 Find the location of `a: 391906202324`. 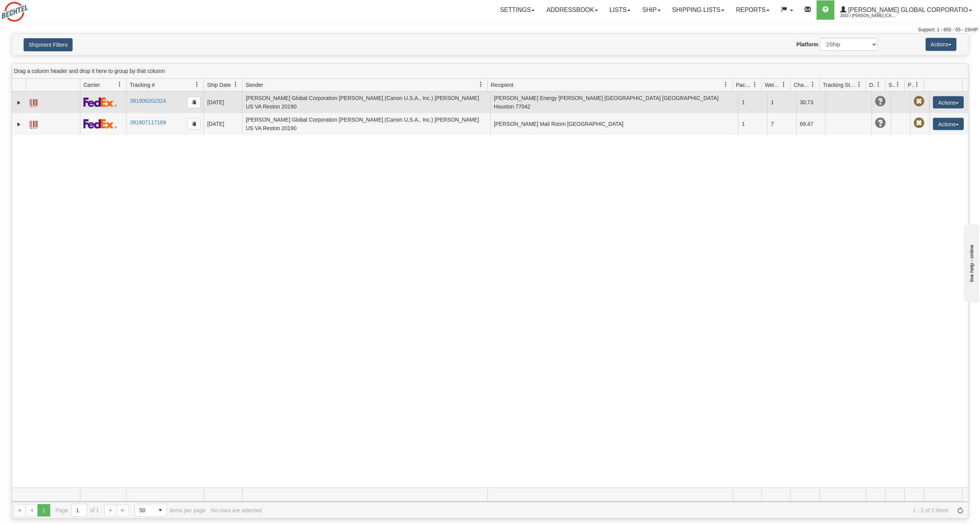

a: 391906202324 is located at coordinates (148, 100).